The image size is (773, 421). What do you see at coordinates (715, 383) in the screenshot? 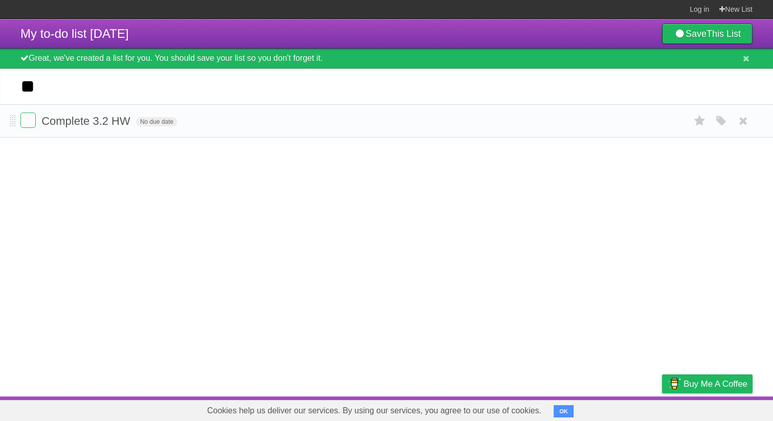
I see `span: Buy me a coffee` at bounding box center [715, 383].